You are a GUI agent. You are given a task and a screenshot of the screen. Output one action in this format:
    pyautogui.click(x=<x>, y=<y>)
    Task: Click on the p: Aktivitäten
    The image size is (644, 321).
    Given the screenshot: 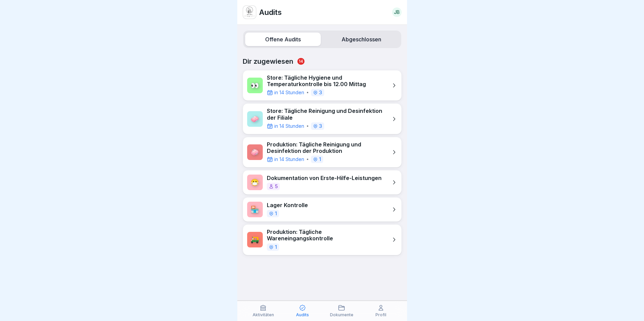 What is the action you would take?
    pyautogui.click(x=263, y=315)
    